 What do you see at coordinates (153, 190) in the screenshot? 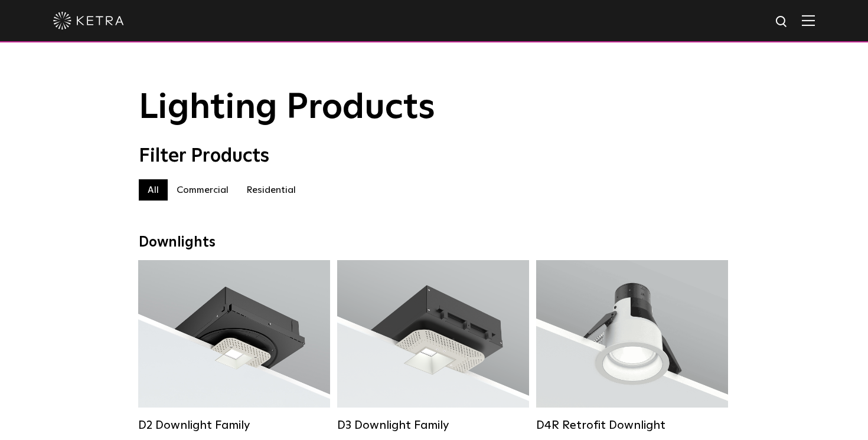
I see `label: All` at bounding box center [153, 190].